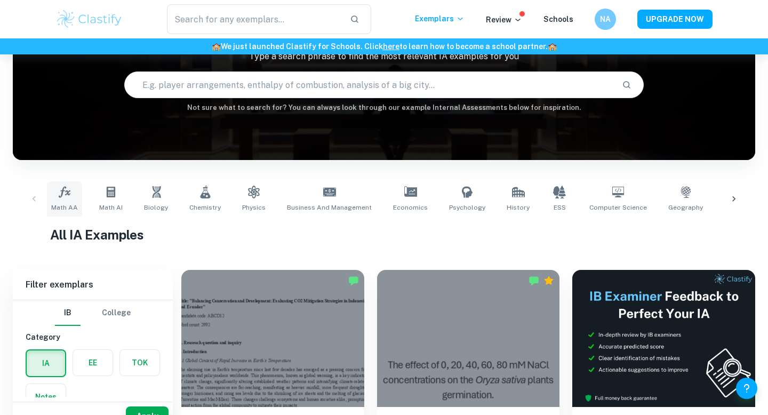 The height and width of the screenshot is (415, 768). What do you see at coordinates (558, 19) in the screenshot?
I see `a: Schools` at bounding box center [558, 19].